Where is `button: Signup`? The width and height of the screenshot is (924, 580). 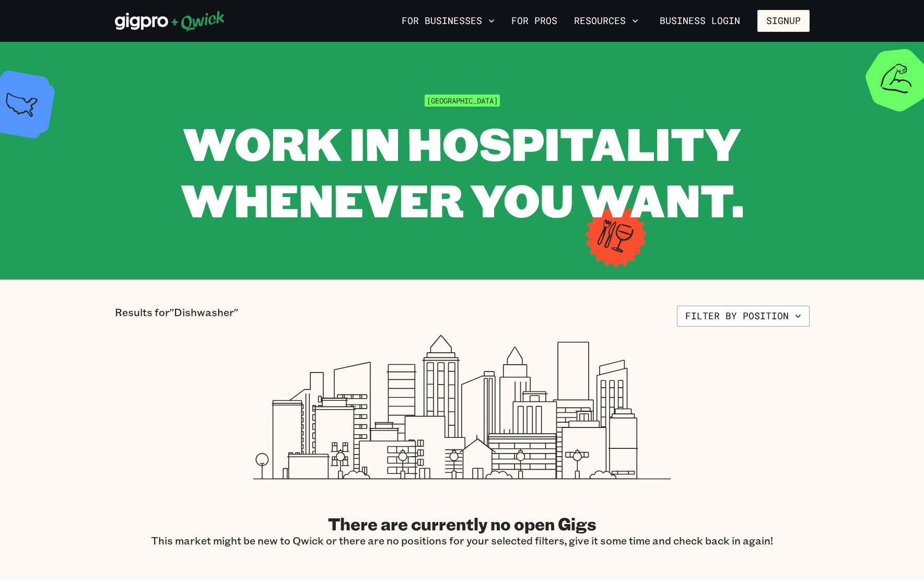 button: Signup is located at coordinates (784, 21).